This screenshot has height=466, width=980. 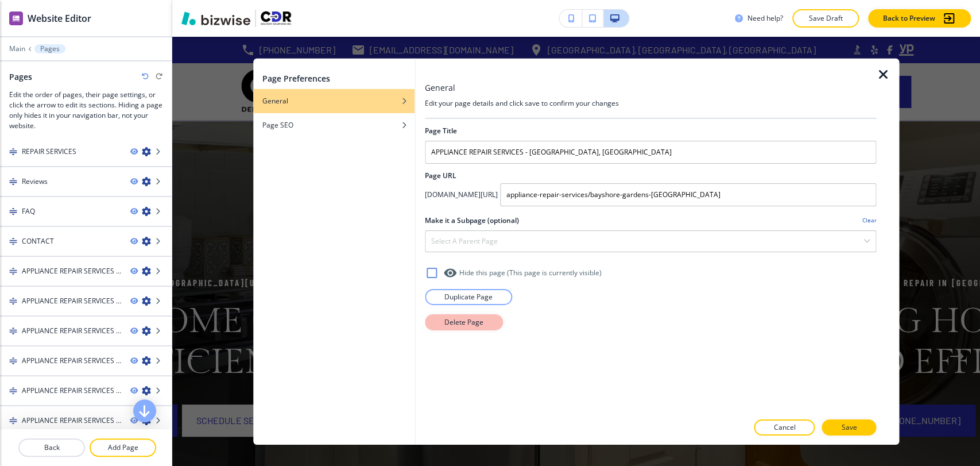 I want to click on button: Save, so click(x=848, y=427).